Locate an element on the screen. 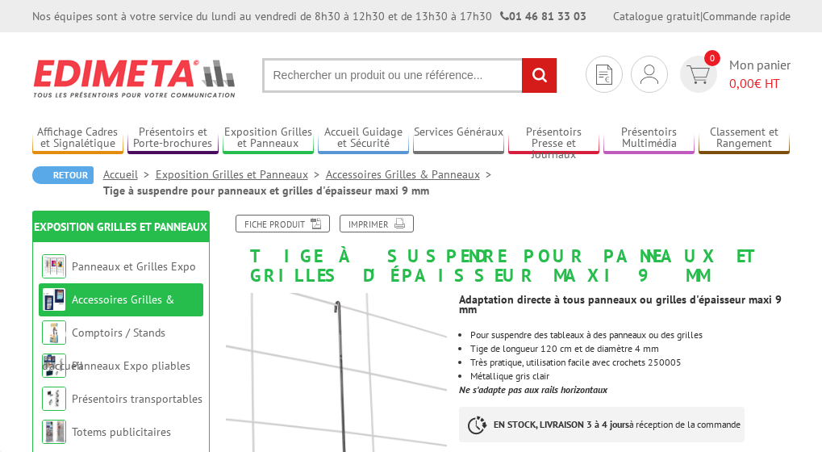 The width and height of the screenshot is (822, 452). strong: Ne s'adapte pas aux rails horizontaux is located at coordinates (533, 389).